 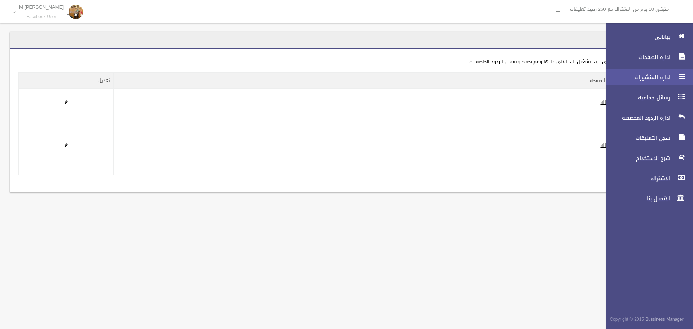 I want to click on span: اداره الردود المخصصه, so click(x=636, y=118).